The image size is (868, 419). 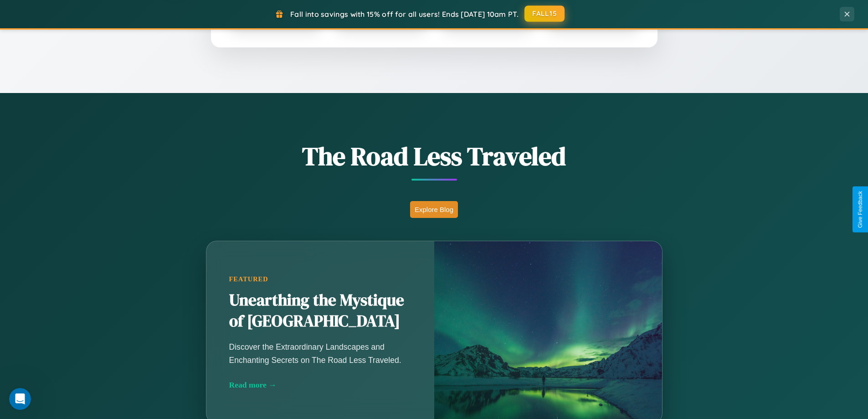 What do you see at coordinates (434, 209) in the screenshot?
I see `button: Explore Blog` at bounding box center [434, 209].